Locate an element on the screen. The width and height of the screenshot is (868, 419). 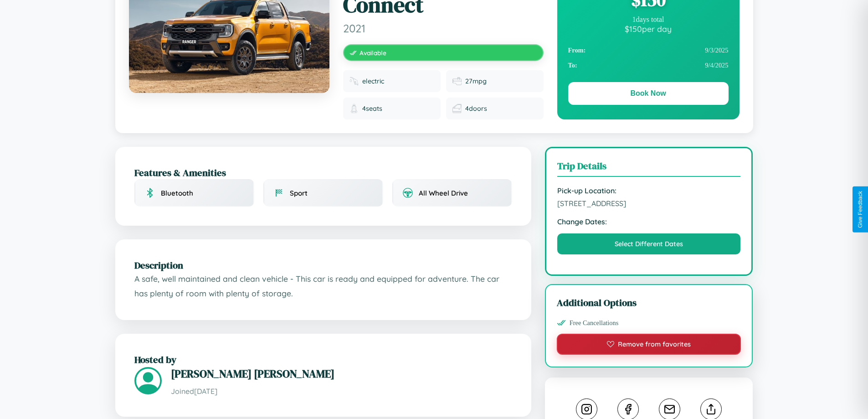
p: A safe, well maintained and clean vehicle - This car is ready and equipped for adventure. The car... is located at coordinates (323, 286).